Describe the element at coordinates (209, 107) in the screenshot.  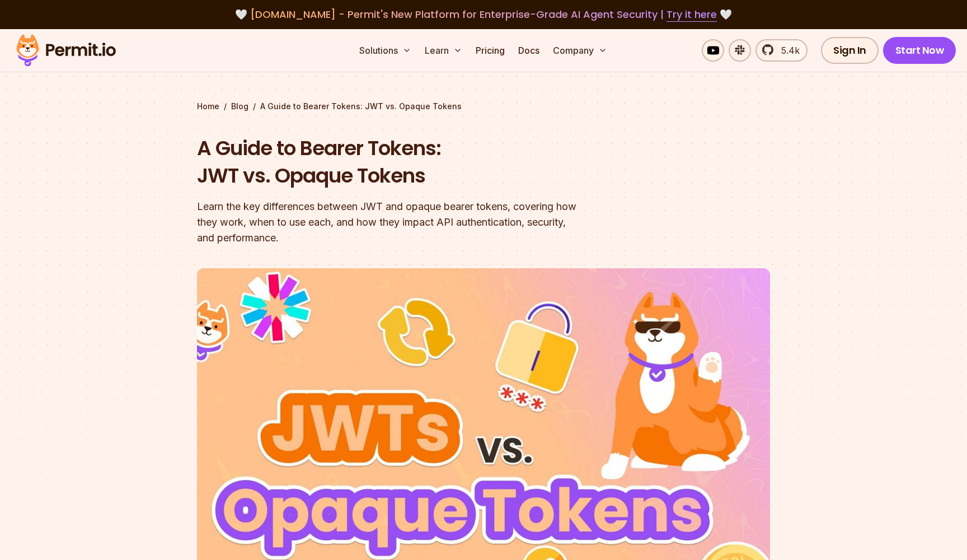
I see `a: Home` at that location.